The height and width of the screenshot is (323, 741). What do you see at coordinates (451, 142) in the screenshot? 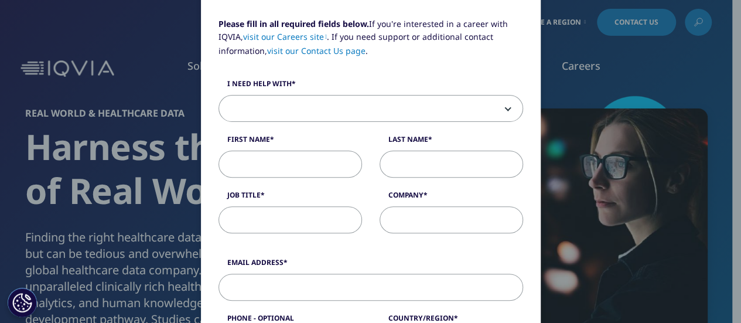
I see `label: Last Name` at bounding box center [451, 142].